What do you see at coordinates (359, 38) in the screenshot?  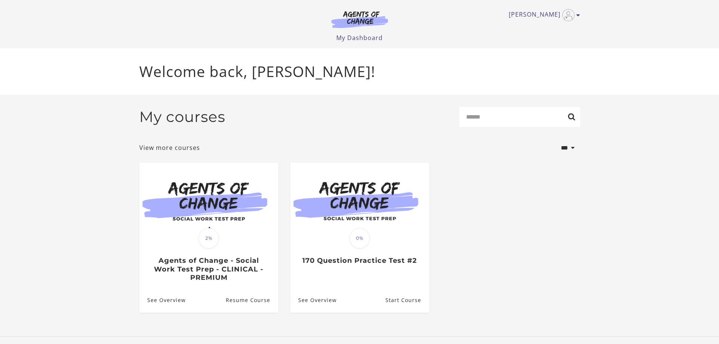 I see `a: My Dashboard` at bounding box center [359, 38].